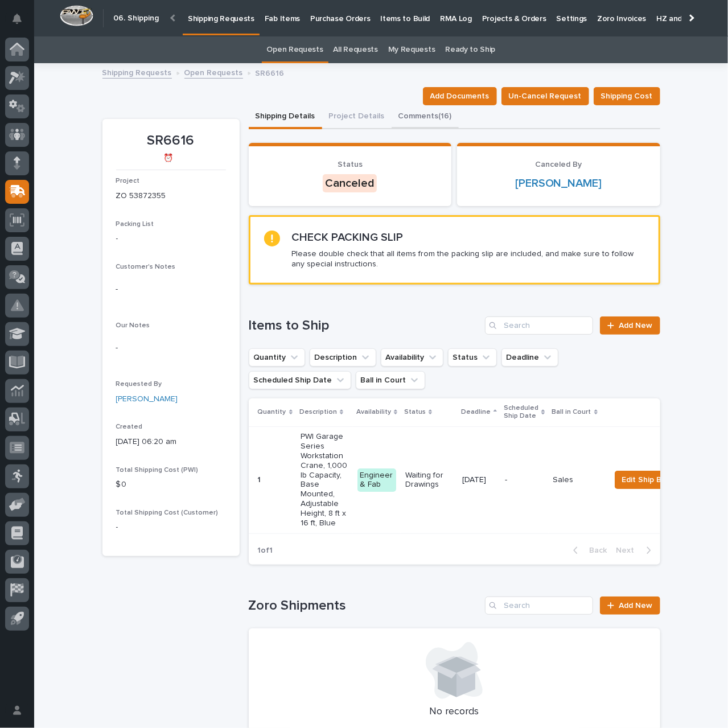  Describe the element at coordinates (545, 96) in the screenshot. I see `button: Un-Cancel Request` at that location.